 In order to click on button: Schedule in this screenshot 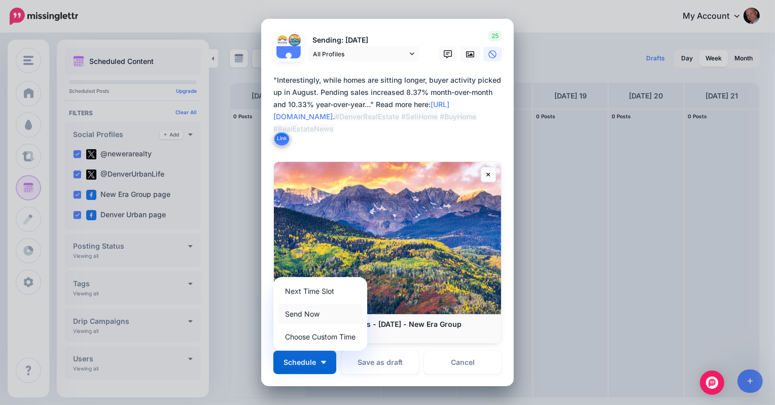, I will do `click(305, 362)`.